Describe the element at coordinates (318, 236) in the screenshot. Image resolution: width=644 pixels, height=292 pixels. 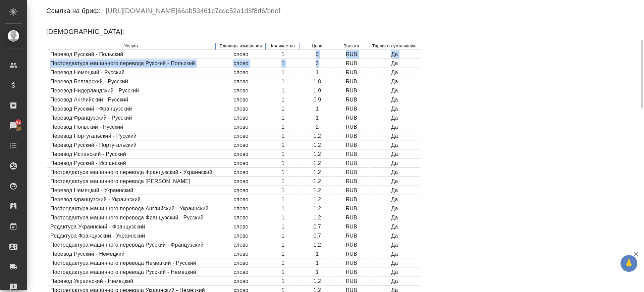
I see `td: 0.7` at that location.